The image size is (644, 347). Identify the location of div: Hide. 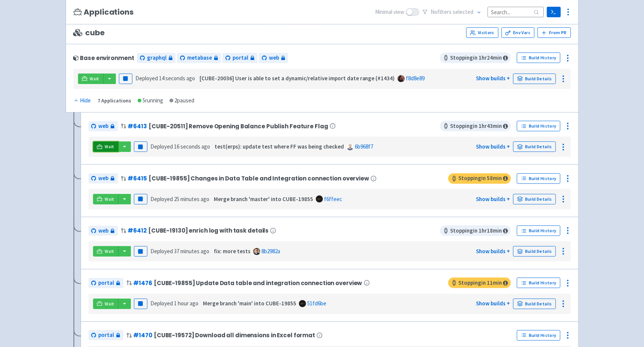
(82, 101).